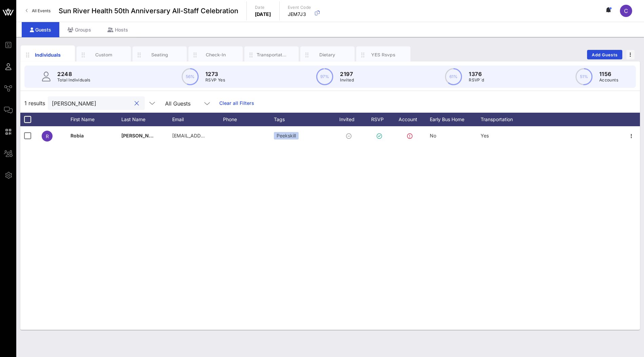  I want to click on div: Email, so click(198, 119).